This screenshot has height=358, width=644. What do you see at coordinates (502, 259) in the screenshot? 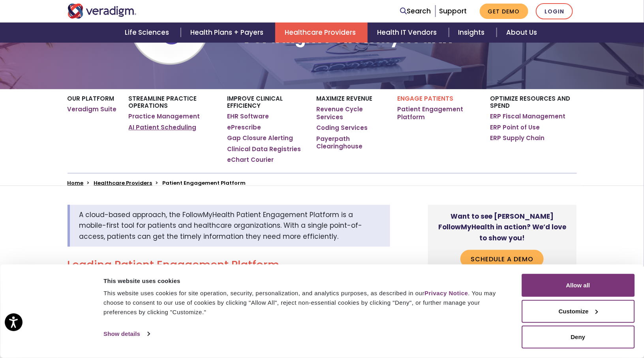
I see `a: Schedule a Demo` at bounding box center [502, 259].